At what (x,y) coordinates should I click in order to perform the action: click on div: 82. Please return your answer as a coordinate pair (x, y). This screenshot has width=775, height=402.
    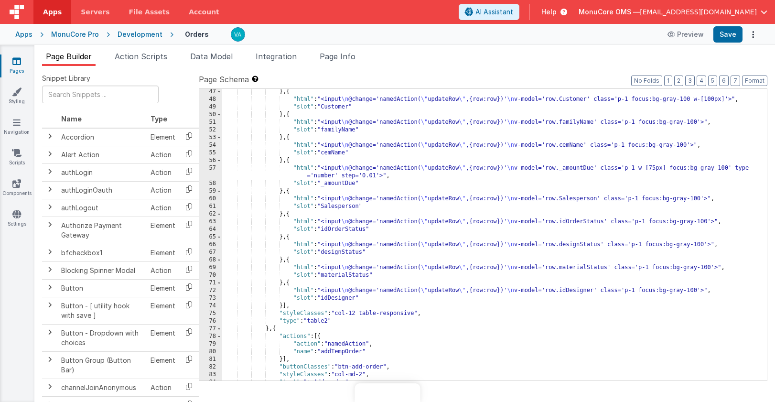
    Looking at the image, I should click on (211, 367).